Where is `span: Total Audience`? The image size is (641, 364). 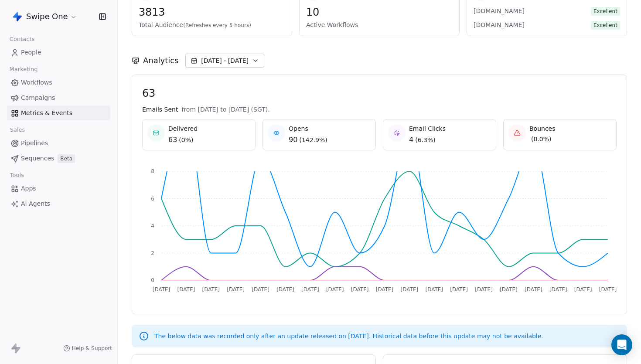 span: Total Audience is located at coordinates (212, 25).